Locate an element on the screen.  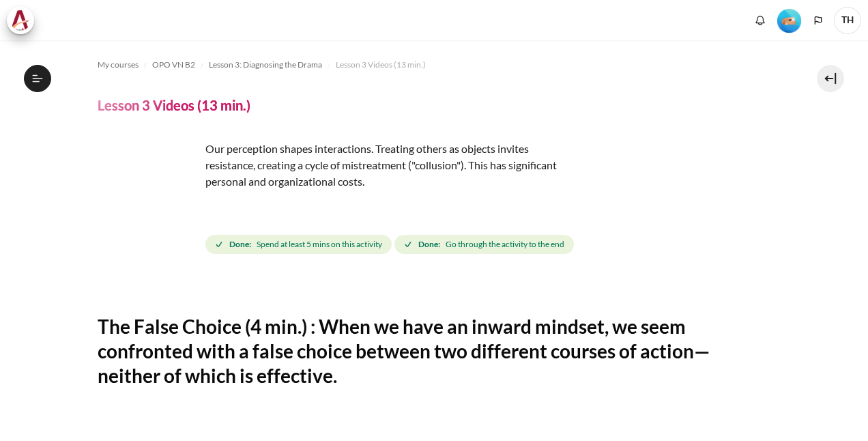
button: Languages is located at coordinates (818, 21).